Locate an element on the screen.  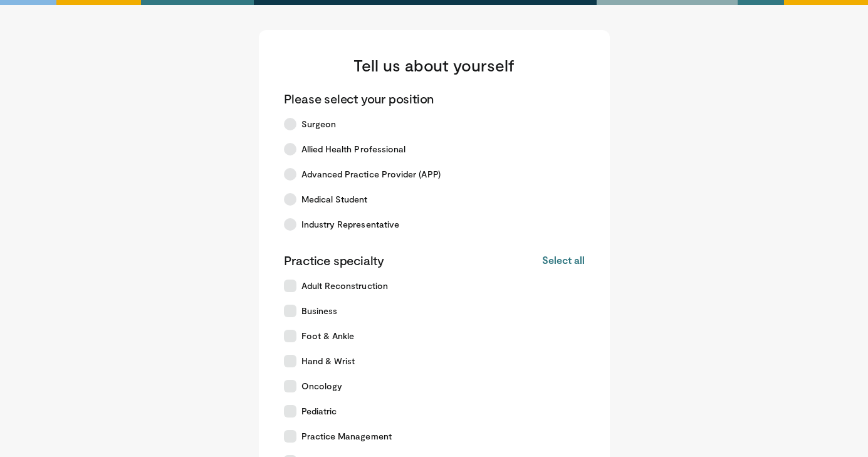
span: Allied Health Professional is located at coordinates (353, 149).